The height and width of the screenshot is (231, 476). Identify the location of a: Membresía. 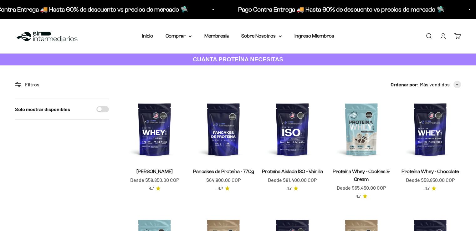
(216, 36).